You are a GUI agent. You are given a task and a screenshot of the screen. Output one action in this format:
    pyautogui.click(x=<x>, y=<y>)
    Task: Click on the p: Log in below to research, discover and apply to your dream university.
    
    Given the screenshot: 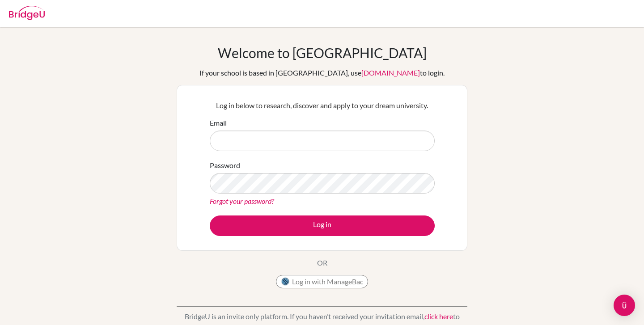 What is the action you would take?
    pyautogui.click(x=322, y=105)
    